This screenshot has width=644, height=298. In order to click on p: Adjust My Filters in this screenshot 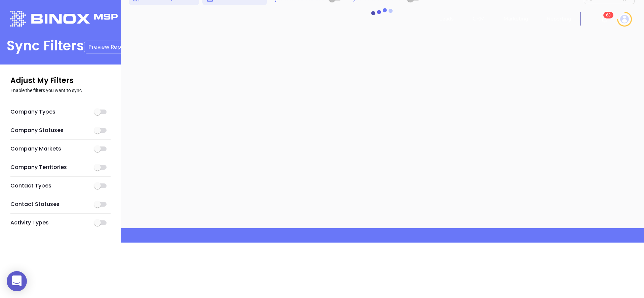, I will do `click(61, 80)`.